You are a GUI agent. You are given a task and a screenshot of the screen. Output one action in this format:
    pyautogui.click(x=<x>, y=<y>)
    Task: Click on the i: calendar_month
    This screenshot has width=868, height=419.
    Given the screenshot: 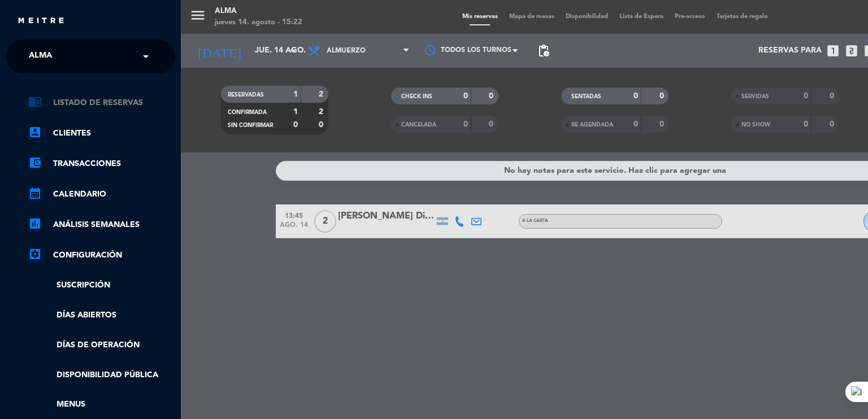 What is the action you would take?
    pyautogui.click(x=35, y=193)
    